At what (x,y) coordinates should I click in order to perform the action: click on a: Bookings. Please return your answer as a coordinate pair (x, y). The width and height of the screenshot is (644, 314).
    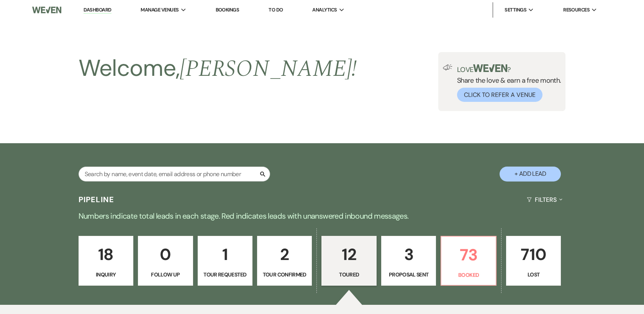
    Looking at the image, I should click on (227, 9).